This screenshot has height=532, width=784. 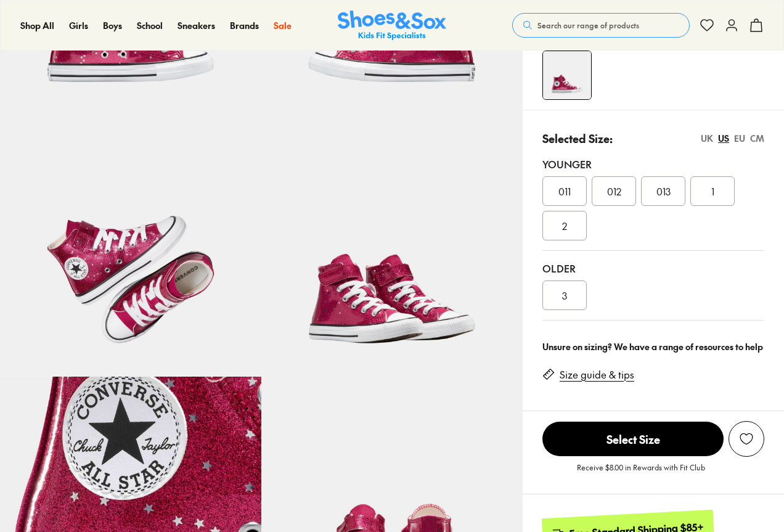 What do you see at coordinates (756, 138) in the screenshot?
I see `div: CM` at bounding box center [756, 138].